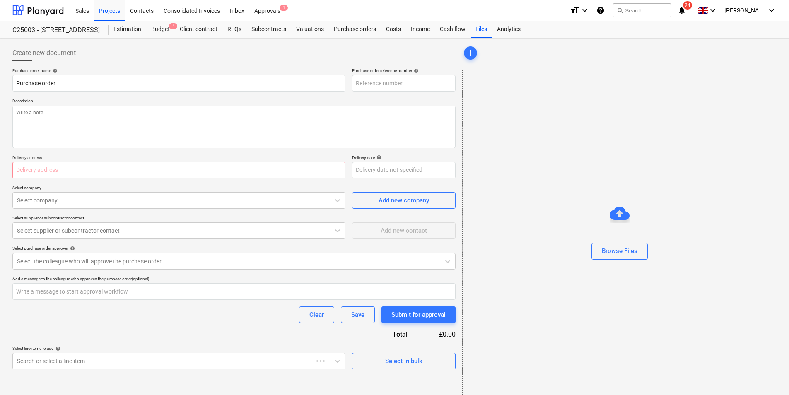 The height and width of the screenshot is (395, 789). I want to click on a: Files, so click(481, 29).